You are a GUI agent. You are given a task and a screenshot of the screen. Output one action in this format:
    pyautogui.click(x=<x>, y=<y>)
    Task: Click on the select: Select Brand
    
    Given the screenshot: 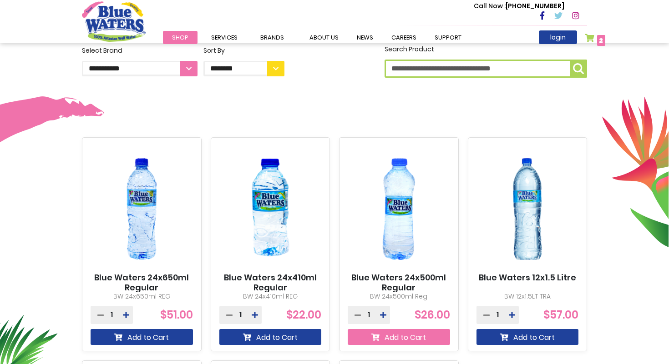 What is the action you would take?
    pyautogui.click(x=140, y=69)
    